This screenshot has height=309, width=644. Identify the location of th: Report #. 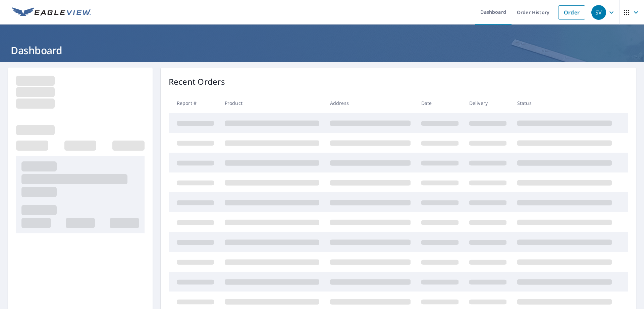
(194, 103).